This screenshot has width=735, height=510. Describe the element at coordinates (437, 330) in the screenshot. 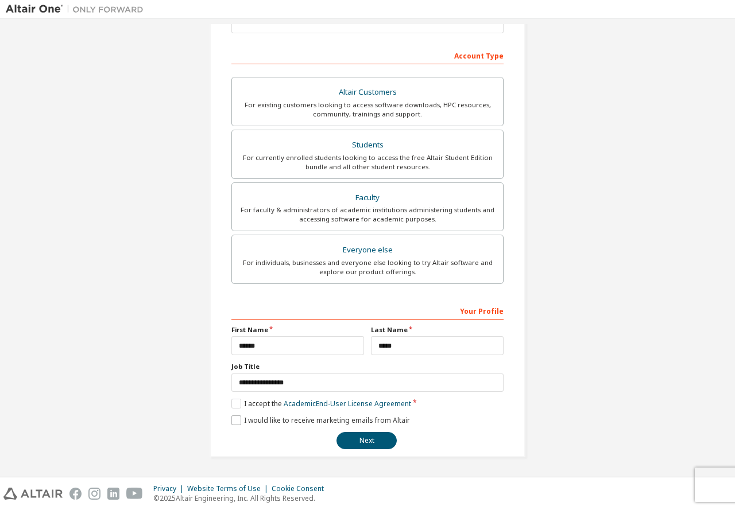

I see `label: Last Name` at that location.